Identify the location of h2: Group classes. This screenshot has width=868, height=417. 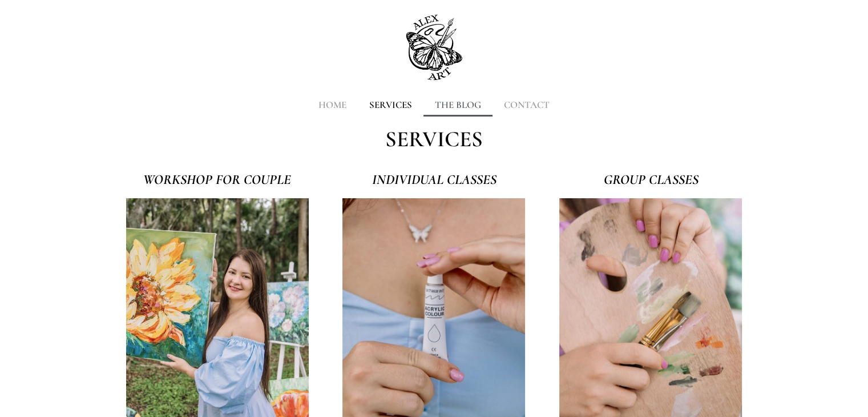
(650, 180).